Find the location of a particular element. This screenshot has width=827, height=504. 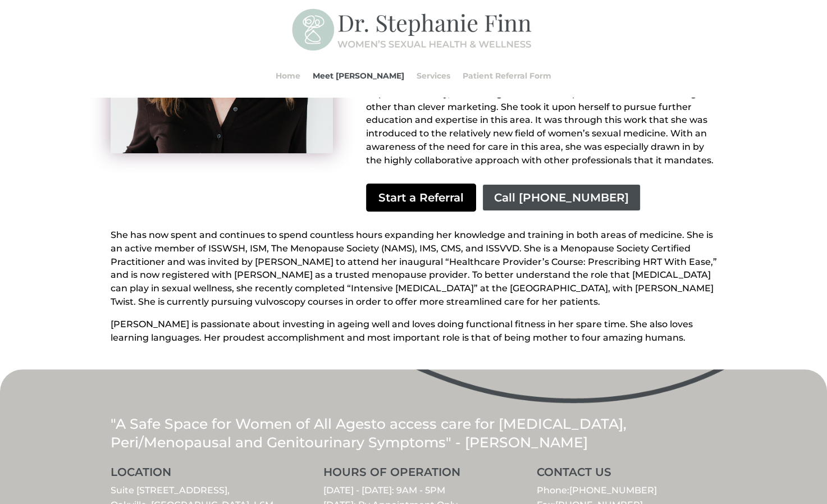

p: She has now spent and continues to spend countless hours expanding her knowledge and training in ... is located at coordinates (414, 273).